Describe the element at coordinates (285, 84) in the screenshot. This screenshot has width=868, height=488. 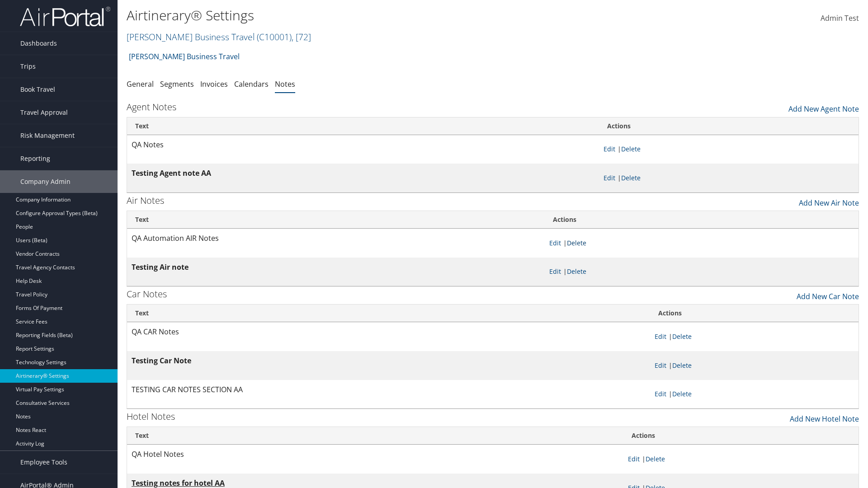
I see `a: Notes` at that location.